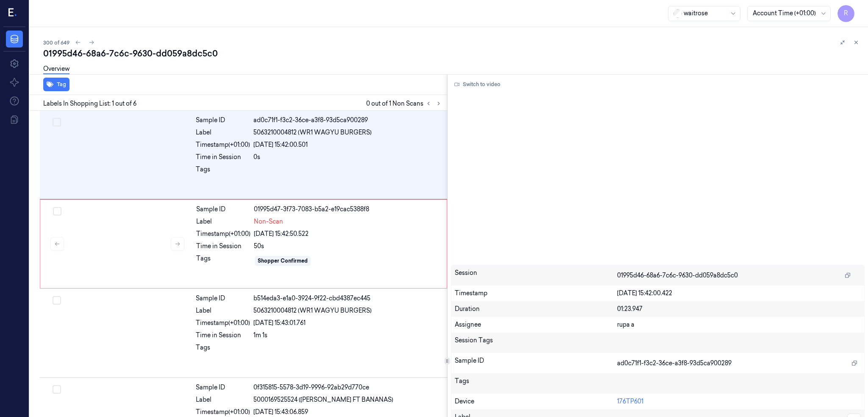 Image resolution: width=868 pixels, height=417 pixels. Describe the element at coordinates (535, 309) in the screenshot. I see `div: Duration` at that location.